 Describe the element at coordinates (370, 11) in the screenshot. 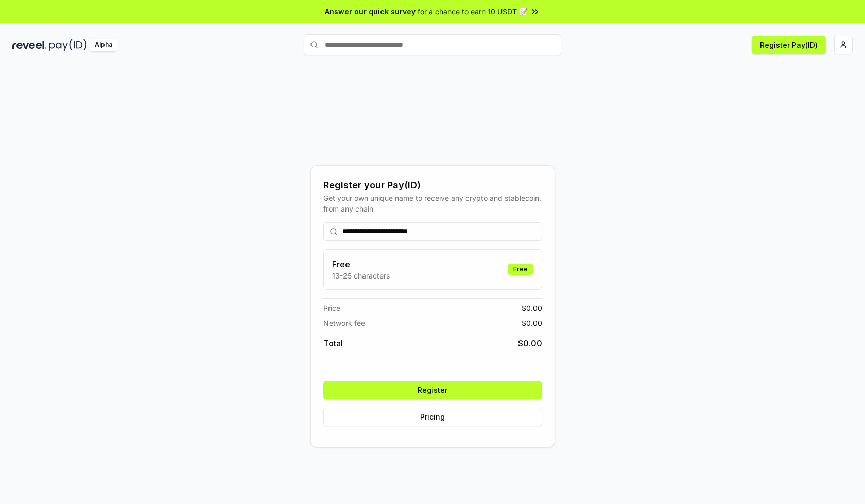

I see `span: Answer our quick survey` at that location.